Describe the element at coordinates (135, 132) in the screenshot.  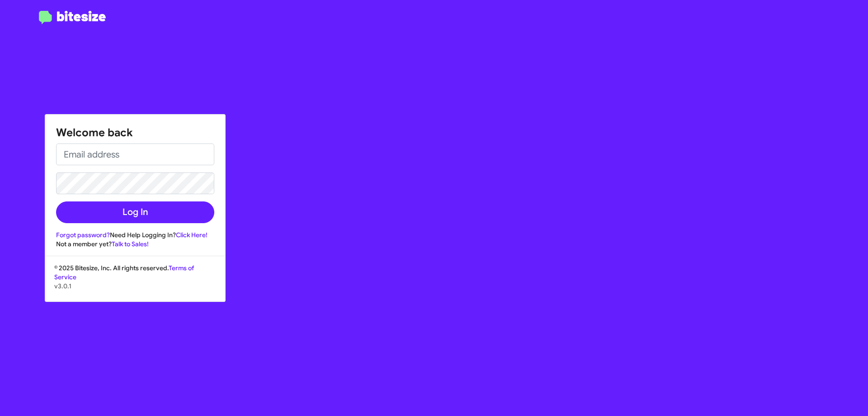
I see `h1: Welcome back` at that location.